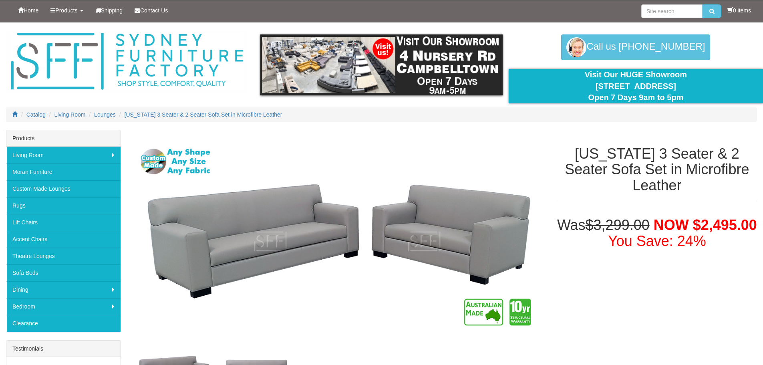  Describe the element at coordinates (381, 65) in the screenshot. I see `img: showroom.gif` at that location.